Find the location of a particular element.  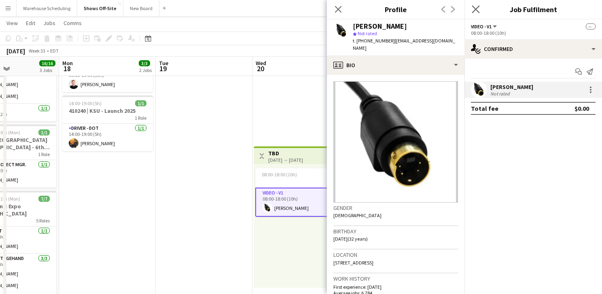

button: Warehouse Scheduling is located at coordinates (47, 8).